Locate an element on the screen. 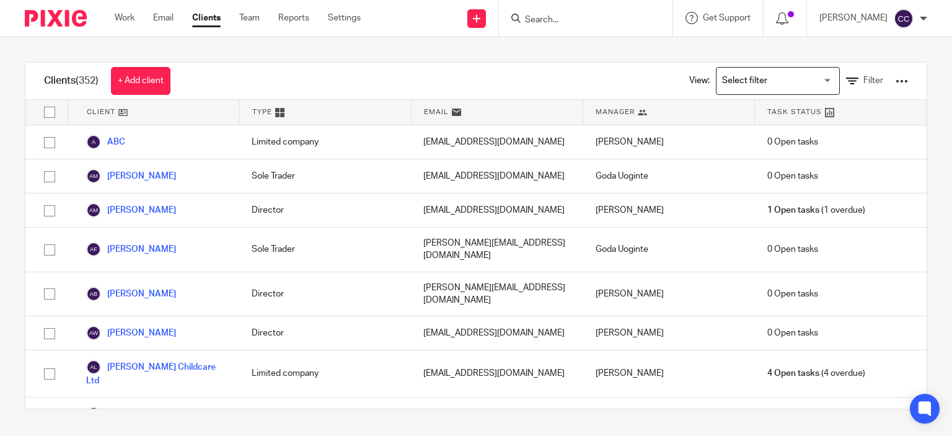 Image resolution: width=952 pixels, height=436 pixels. a: Work is located at coordinates (125, 18).